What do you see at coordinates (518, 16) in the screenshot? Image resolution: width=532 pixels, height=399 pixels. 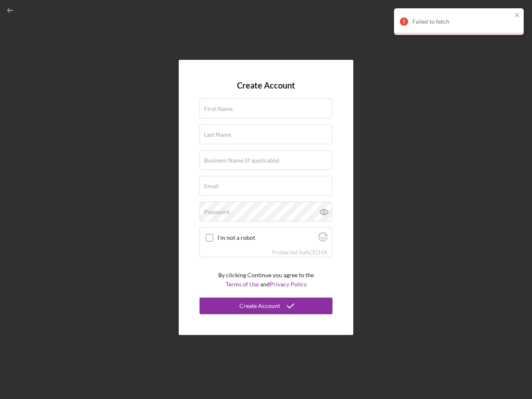 I see `button: close` at bounding box center [518, 16].